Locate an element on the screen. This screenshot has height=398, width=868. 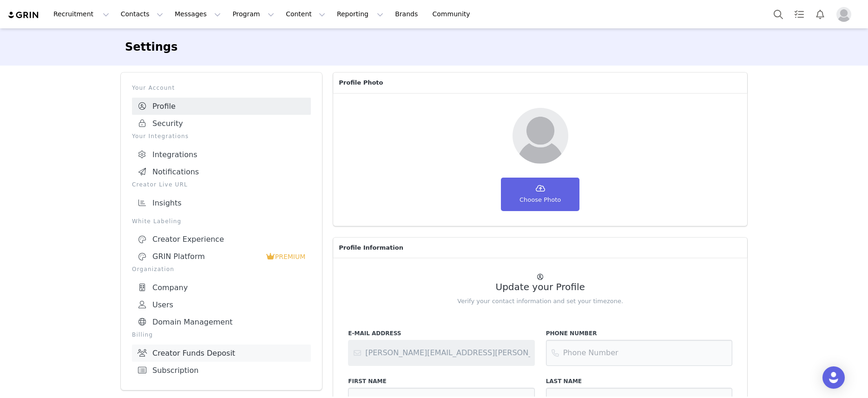
p: White Labeling is located at coordinates (221, 221).